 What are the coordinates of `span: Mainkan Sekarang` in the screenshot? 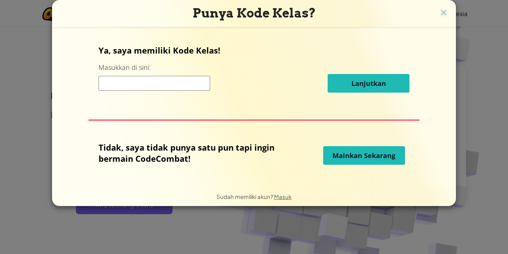 It's located at (364, 156).